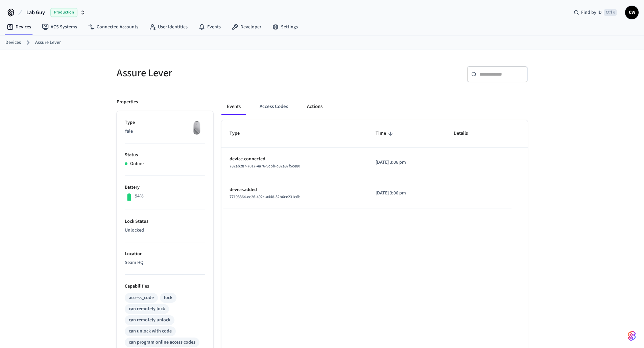 The width and height of the screenshot is (644, 348). What do you see at coordinates (162, 342) in the screenshot?
I see `div: can program online access codes` at bounding box center [162, 342].